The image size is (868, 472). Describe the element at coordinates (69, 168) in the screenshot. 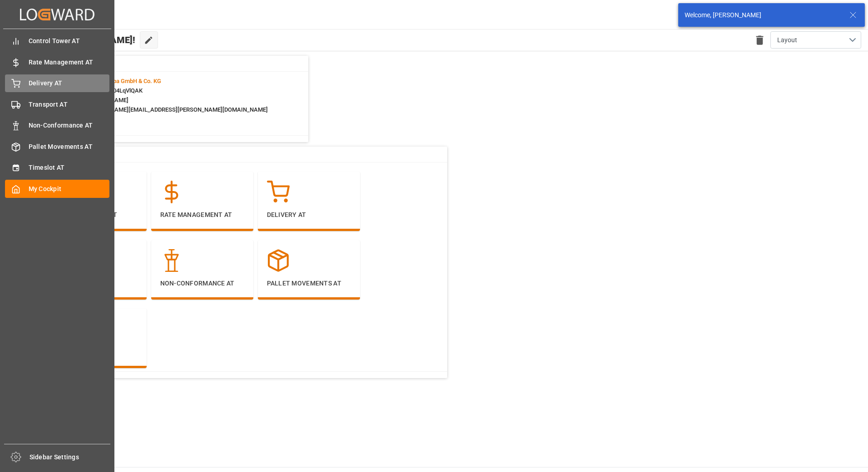

I see `span: Timeslot AT` at that location.